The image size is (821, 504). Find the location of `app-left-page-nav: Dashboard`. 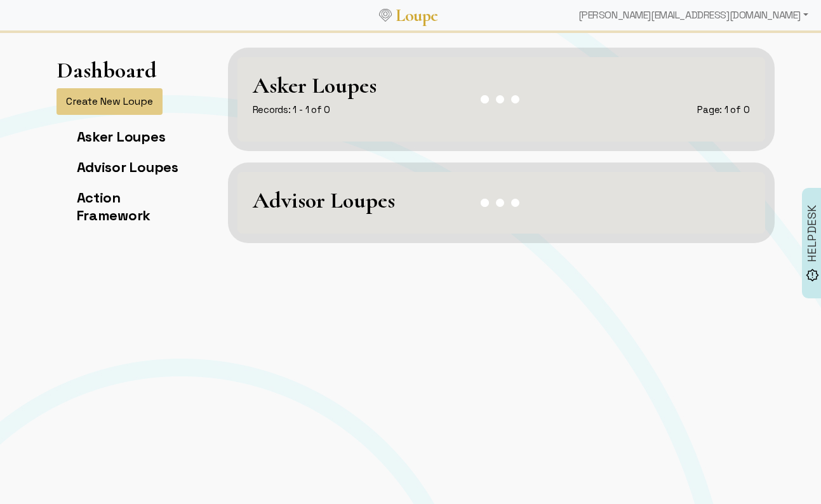

app-left-page-nav: Dashboard is located at coordinates (126, 147).